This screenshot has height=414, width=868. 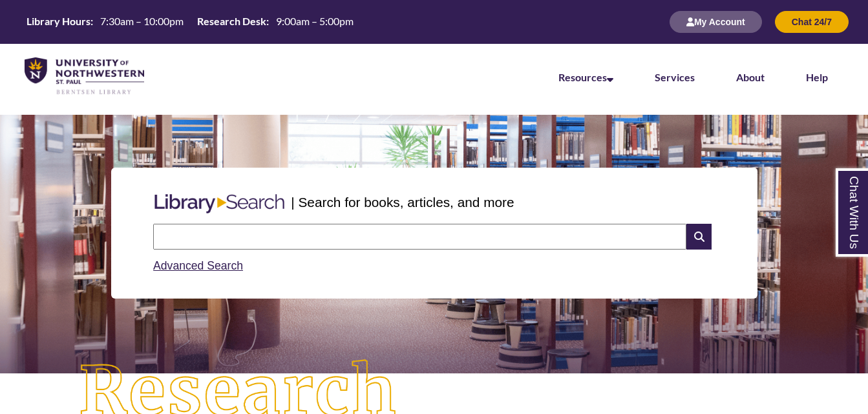 What do you see at coordinates (811, 21) in the screenshot?
I see `a: Chat 24/7` at bounding box center [811, 21].